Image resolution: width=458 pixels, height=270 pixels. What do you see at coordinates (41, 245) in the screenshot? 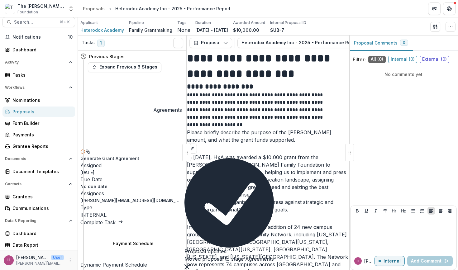
I see `div: Data Report` at bounding box center [41, 245].